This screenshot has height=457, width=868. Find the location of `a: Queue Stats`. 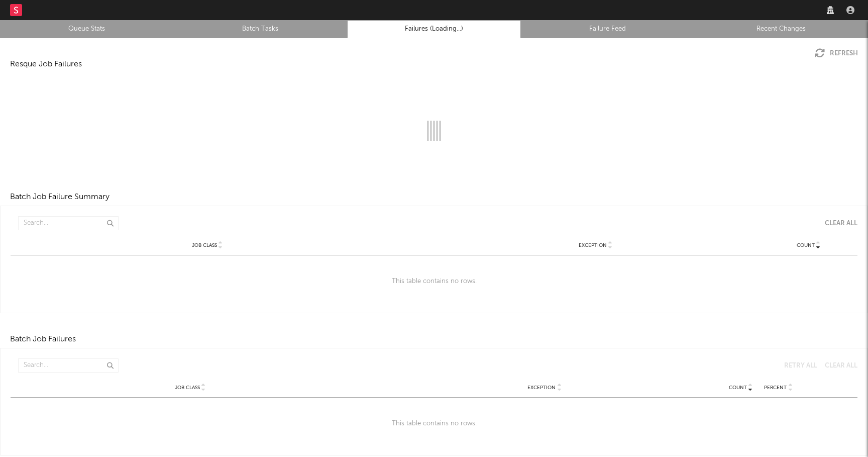

a: Queue Stats is located at coordinates (87, 29).